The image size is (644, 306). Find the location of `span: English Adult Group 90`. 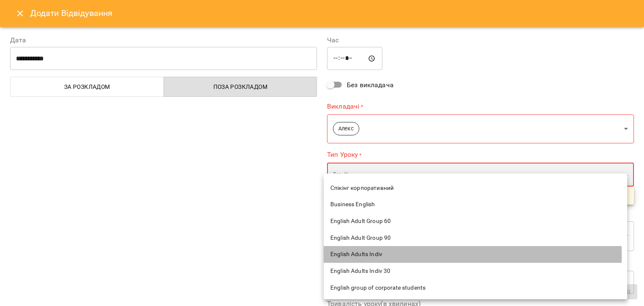

span: English Adult Group 90 is located at coordinates (475, 238).